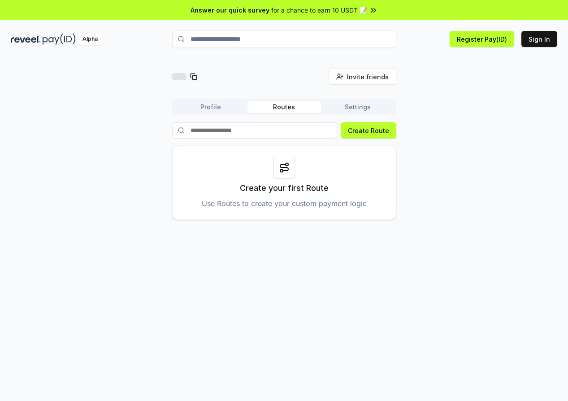  I want to click on span: Invite friends, so click(367, 77).